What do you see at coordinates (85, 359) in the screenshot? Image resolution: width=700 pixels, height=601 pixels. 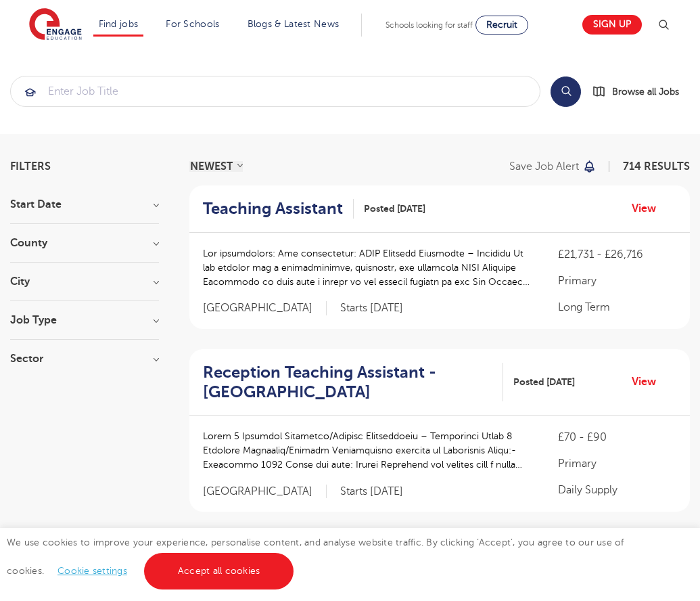 I see `h3: Sector` at bounding box center [85, 359].